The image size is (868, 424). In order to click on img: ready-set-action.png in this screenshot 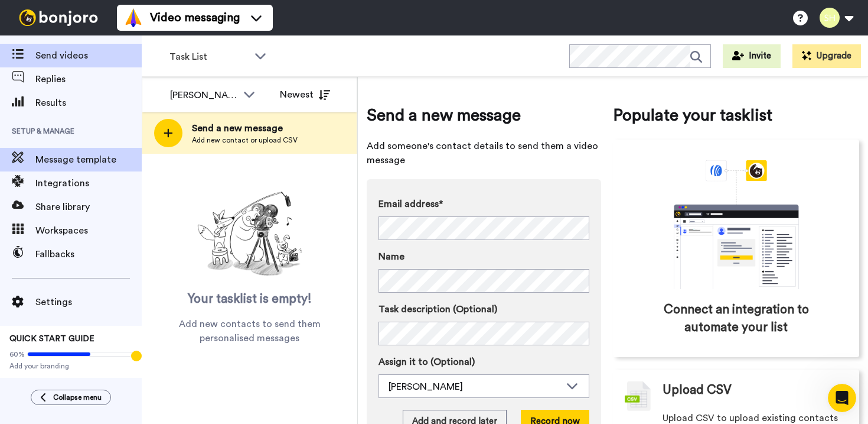, I will do `click(250, 234)`.